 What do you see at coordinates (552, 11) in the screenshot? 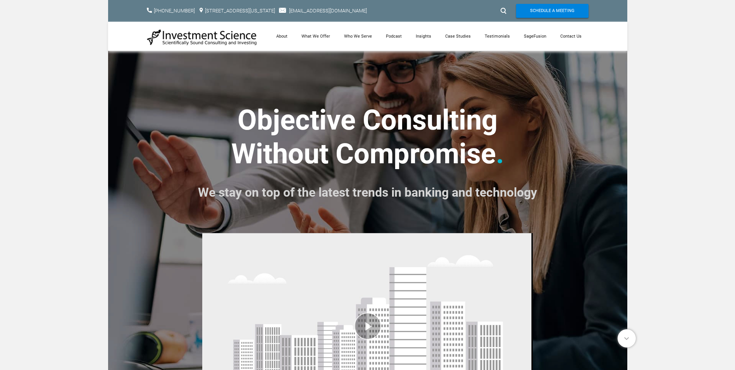
I see `span: Schedule A Meeting` at bounding box center [552, 11].